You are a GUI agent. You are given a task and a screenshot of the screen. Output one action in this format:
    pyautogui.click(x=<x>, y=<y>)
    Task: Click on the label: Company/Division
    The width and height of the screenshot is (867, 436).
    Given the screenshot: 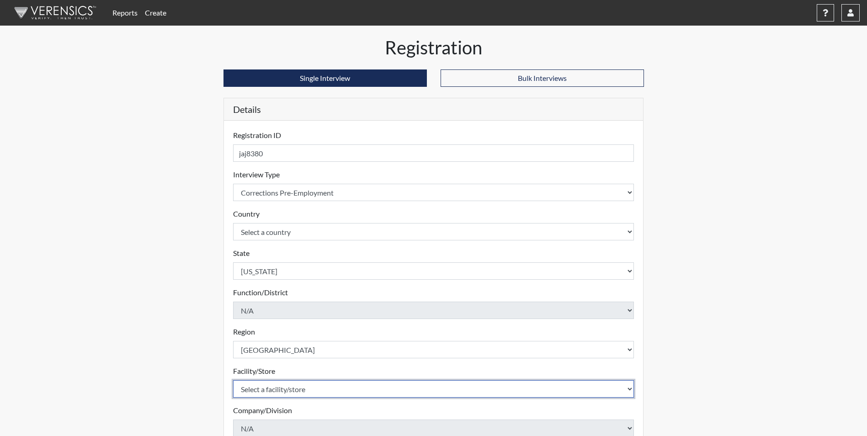 What is the action you would take?
    pyautogui.click(x=262, y=411)
    